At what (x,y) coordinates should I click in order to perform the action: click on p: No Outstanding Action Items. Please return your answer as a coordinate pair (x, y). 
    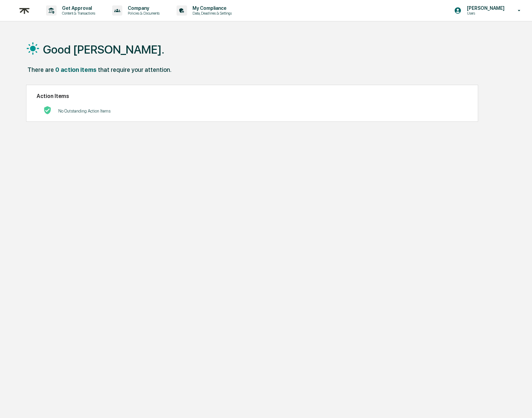
    Looking at the image, I should click on (84, 111).